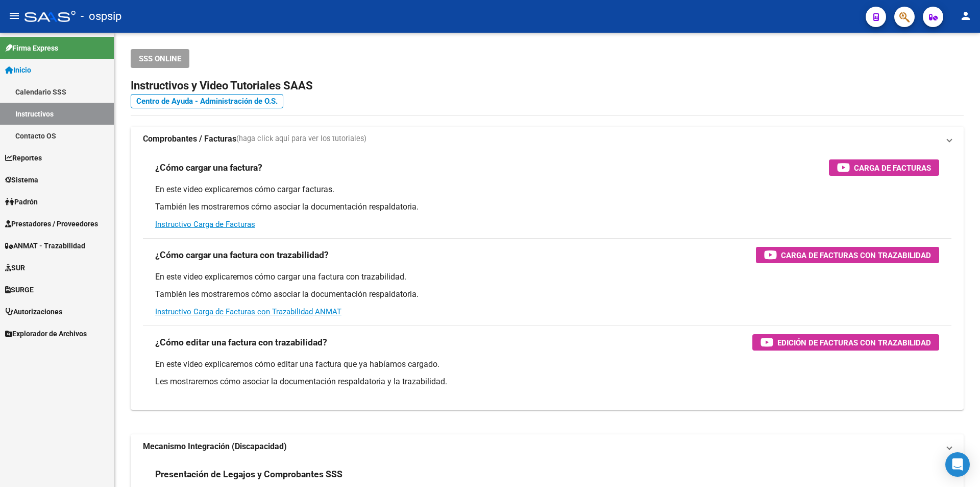  What do you see at coordinates (848, 255) in the screenshot?
I see `button: Carga de Facturas con Trazabilidad` at bounding box center [848, 255].